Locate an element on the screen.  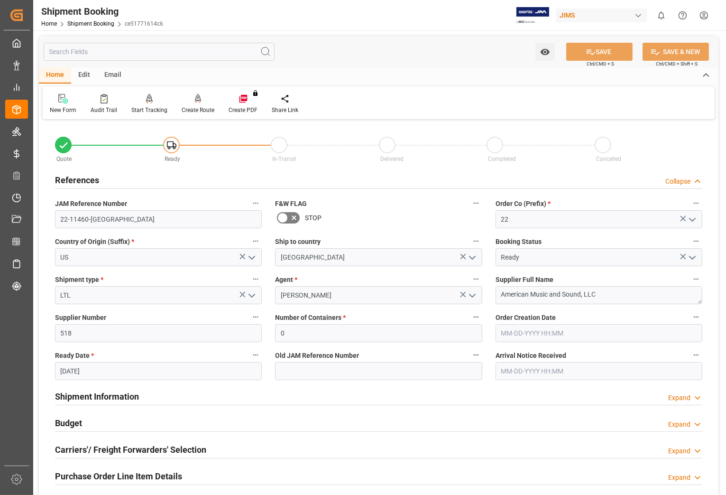
span: Number of Containers is located at coordinates (310, 317).